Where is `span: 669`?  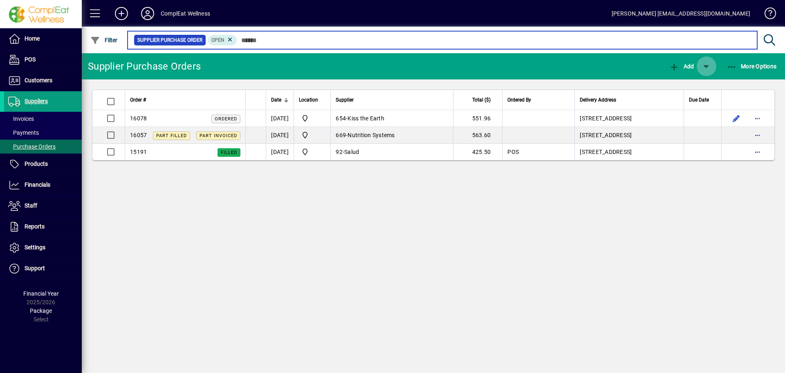 span: 669 is located at coordinates (341, 135).